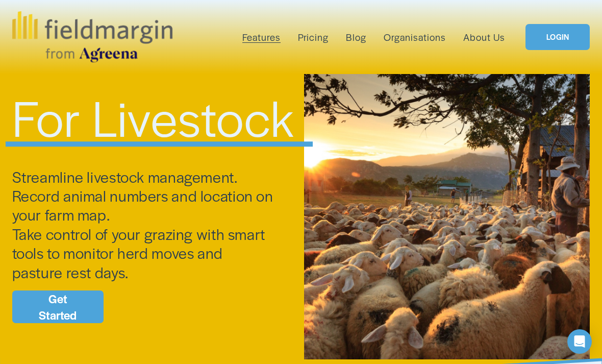 The width and height of the screenshot is (602, 364). I want to click on a: Organisations, so click(415, 37).